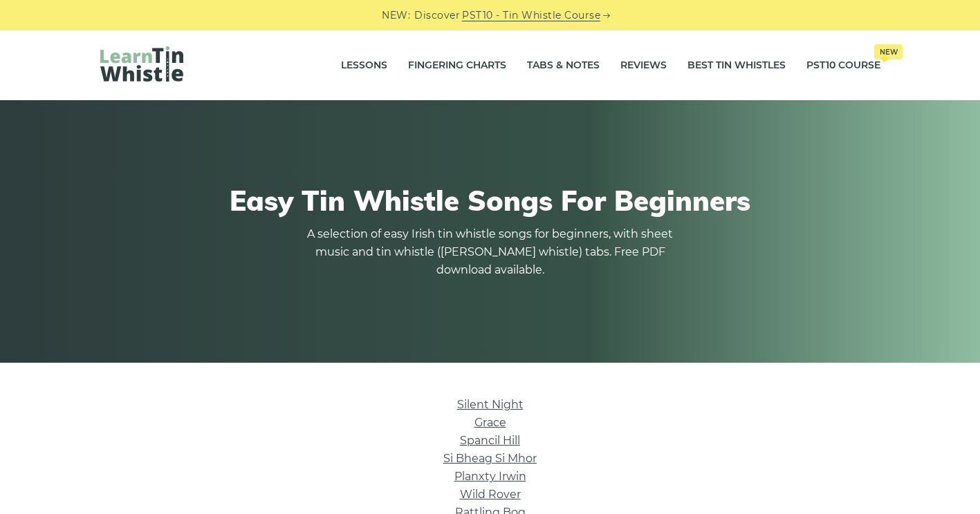  What do you see at coordinates (490, 494) in the screenshot?
I see `a: Wild Rover` at bounding box center [490, 494].